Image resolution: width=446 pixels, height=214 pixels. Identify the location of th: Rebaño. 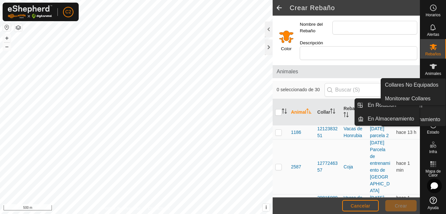
(354, 112).